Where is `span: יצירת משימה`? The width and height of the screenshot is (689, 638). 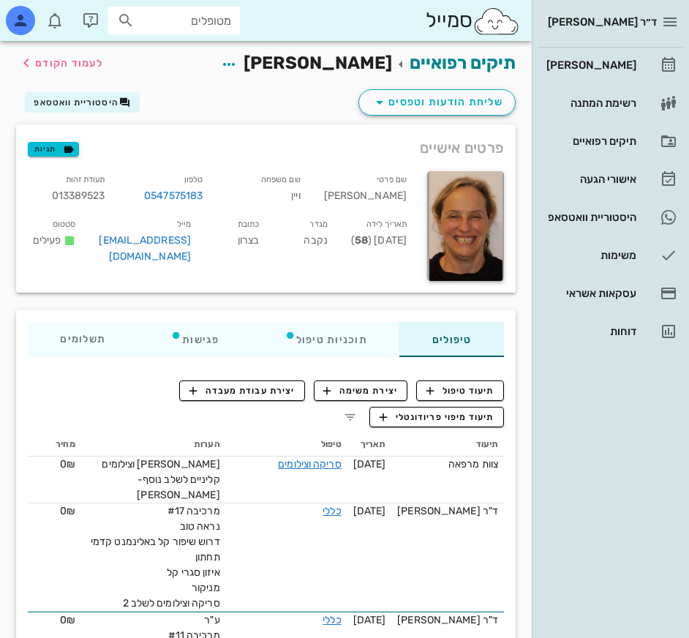 span: יצירת משימה is located at coordinates (361, 391).